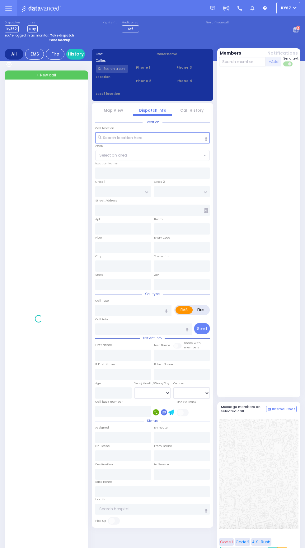  Describe the element at coordinates (27, 35) in the screenshot. I see `span: You're logged in as monitor.` at that location.